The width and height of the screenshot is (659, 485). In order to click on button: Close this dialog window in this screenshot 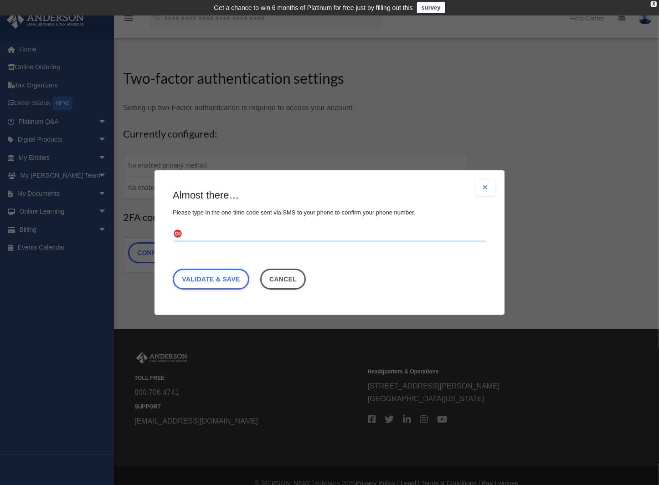, I will do `click(283, 279)`.